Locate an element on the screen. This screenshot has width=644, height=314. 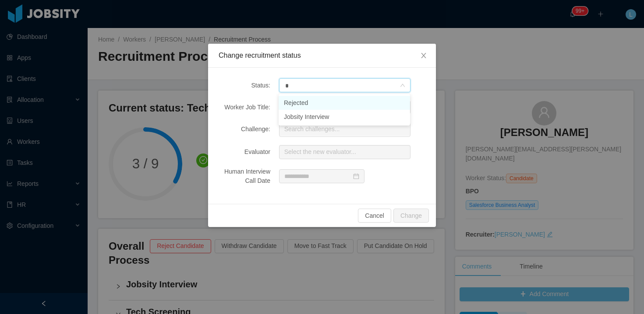
button: Close is located at coordinates (423, 56).